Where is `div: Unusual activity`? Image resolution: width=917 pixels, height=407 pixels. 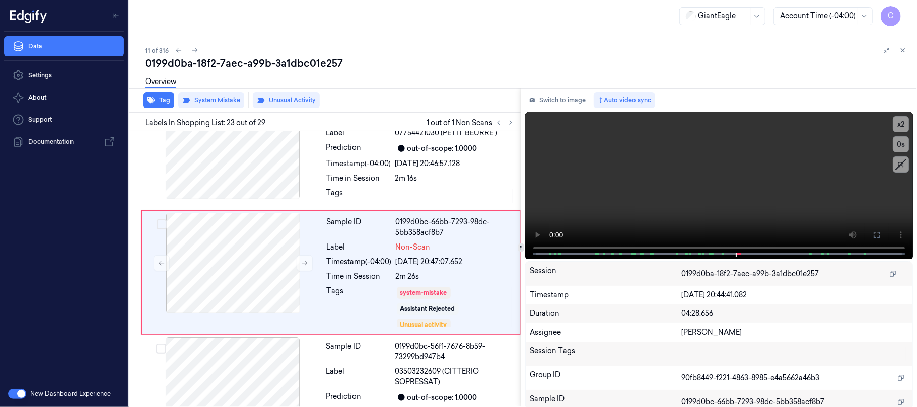
div: Unusual activity is located at coordinates (423, 325).